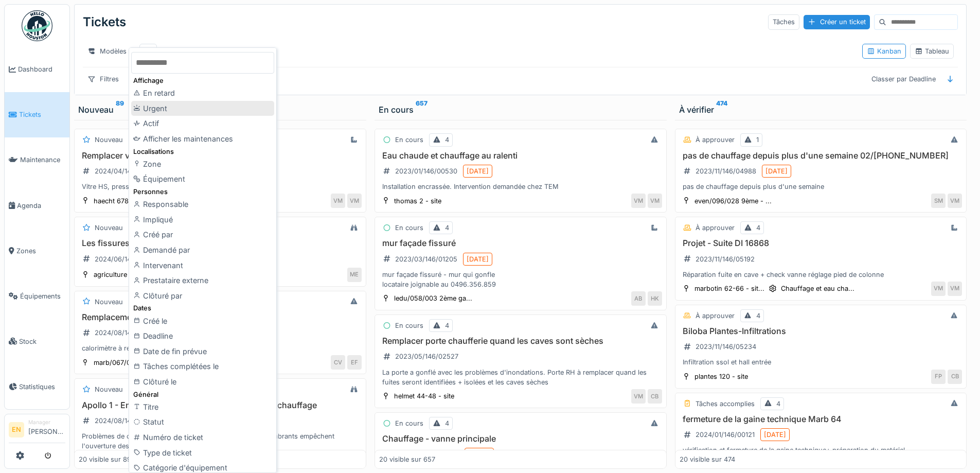 This screenshot has width=980, height=473. Describe the element at coordinates (42, 387) in the screenshot. I see `span: Statistiques` at that location.